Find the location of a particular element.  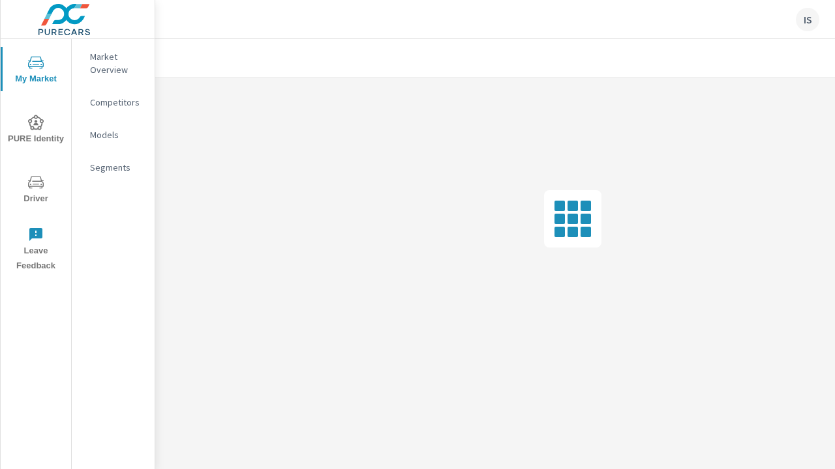

span: PURE Identity is located at coordinates (36, 130).